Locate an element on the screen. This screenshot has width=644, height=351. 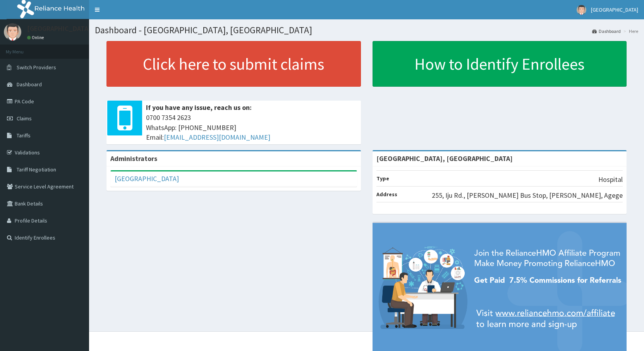
b: If you have any issue, reach us on: is located at coordinates (199, 107).